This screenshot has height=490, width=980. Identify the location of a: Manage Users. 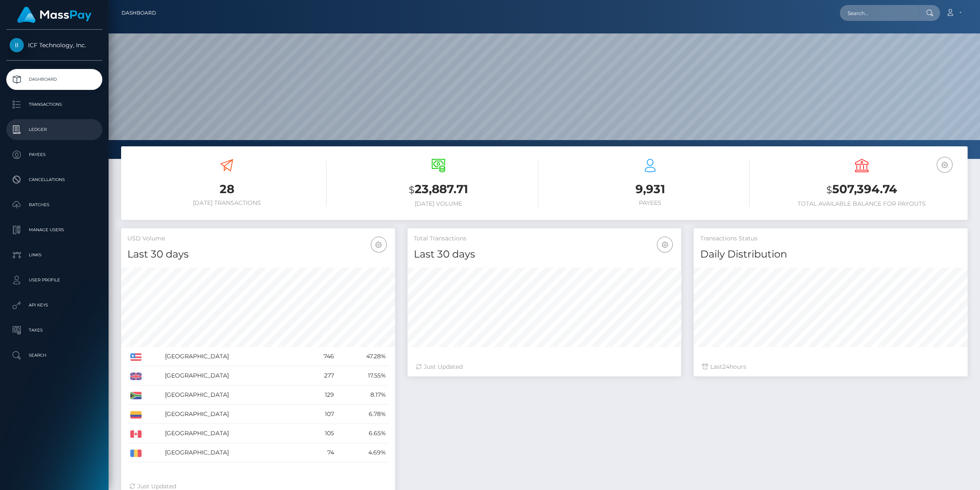
(54, 230).